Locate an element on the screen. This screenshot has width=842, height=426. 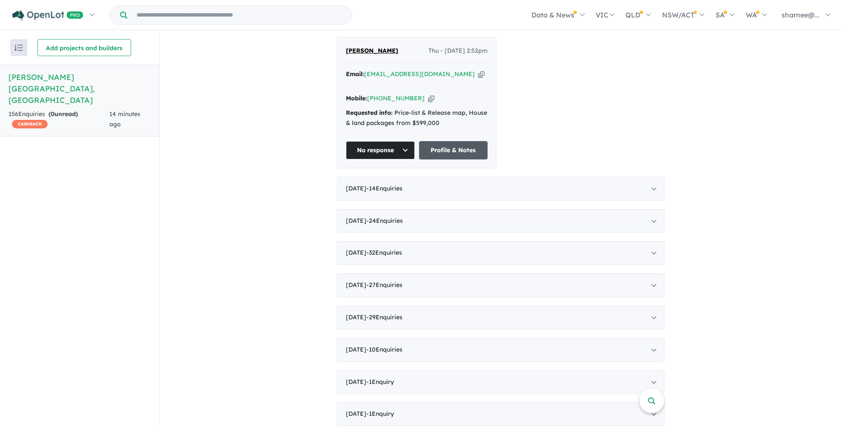
img: sort.svg is located at coordinates (19, 48).